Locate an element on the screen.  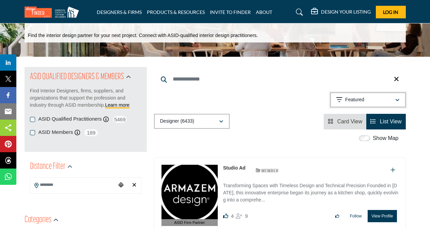
img: Studio Ad is located at coordinates (189, 192).